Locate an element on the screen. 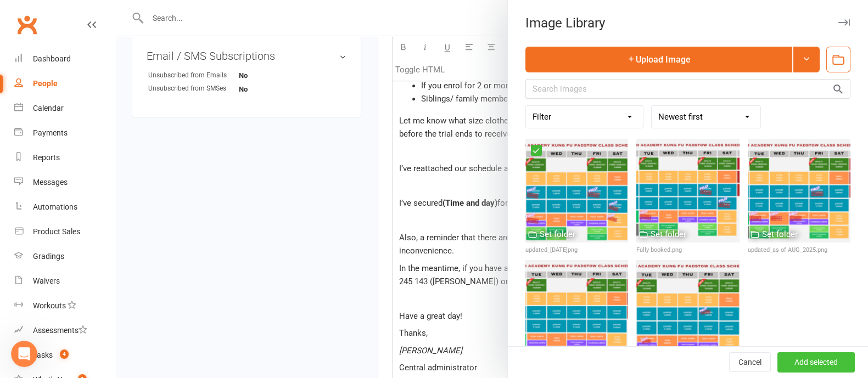 This screenshot has height=378, width=868. div: Product Sales is located at coordinates (56, 231).